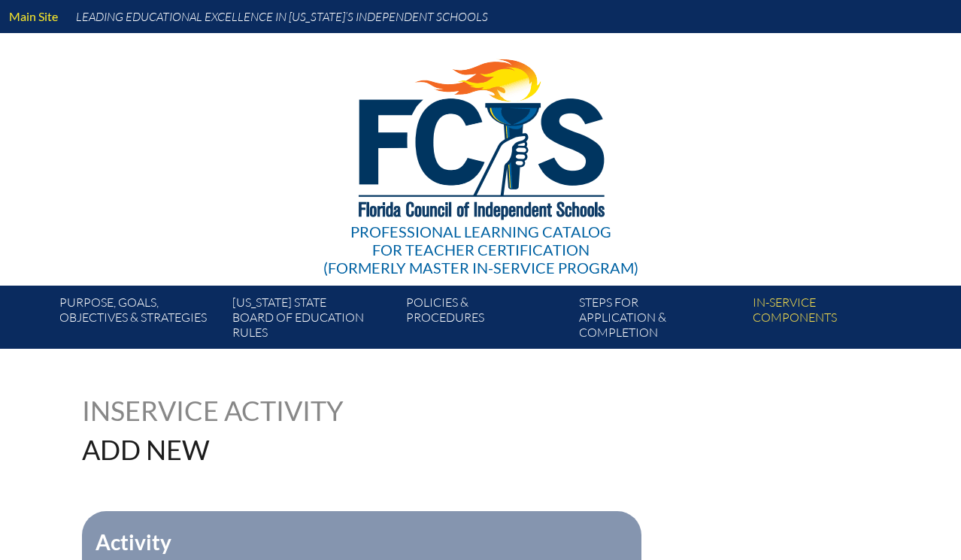  I want to click on a: Policies &Procedures, so click(487, 321).